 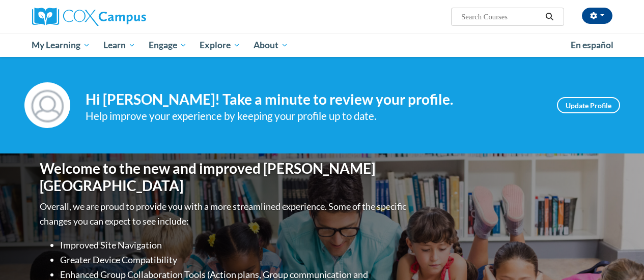 I want to click on span: Learn, so click(x=119, y=45).